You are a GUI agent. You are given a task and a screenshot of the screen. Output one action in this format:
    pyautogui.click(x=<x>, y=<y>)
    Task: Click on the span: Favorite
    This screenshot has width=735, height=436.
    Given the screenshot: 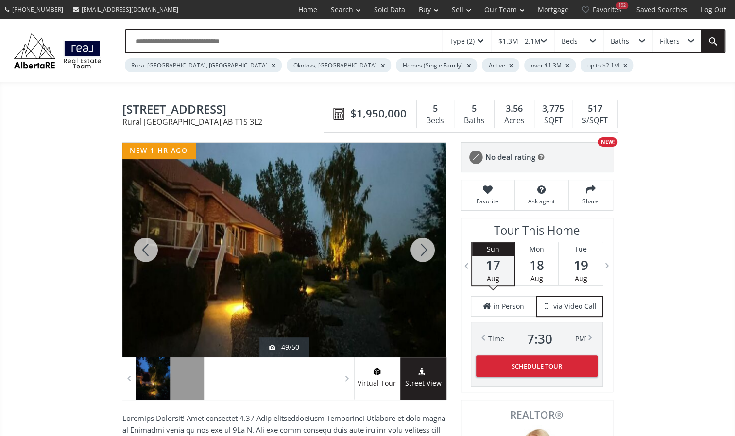 What is the action you would take?
    pyautogui.click(x=488, y=201)
    